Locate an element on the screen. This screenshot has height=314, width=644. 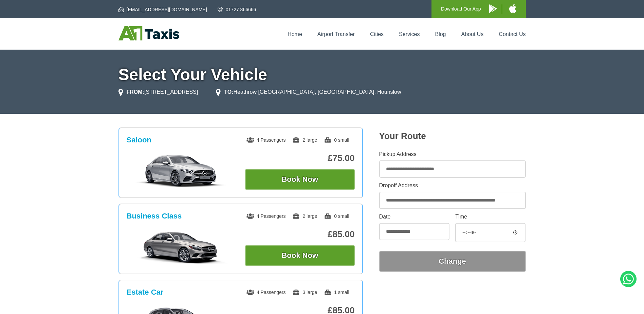
img: A1 Taxis iPhone App is located at coordinates (513, 8).